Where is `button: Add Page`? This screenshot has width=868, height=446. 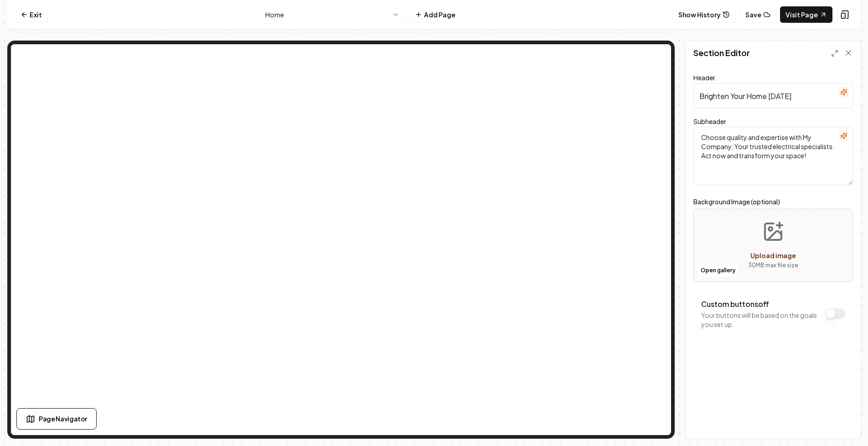 button: Add Page is located at coordinates (435, 15).